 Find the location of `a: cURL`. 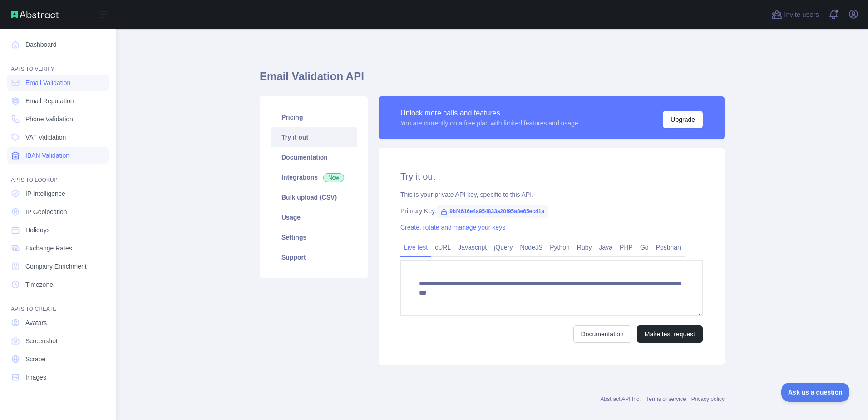

a: cURL is located at coordinates (443, 247).